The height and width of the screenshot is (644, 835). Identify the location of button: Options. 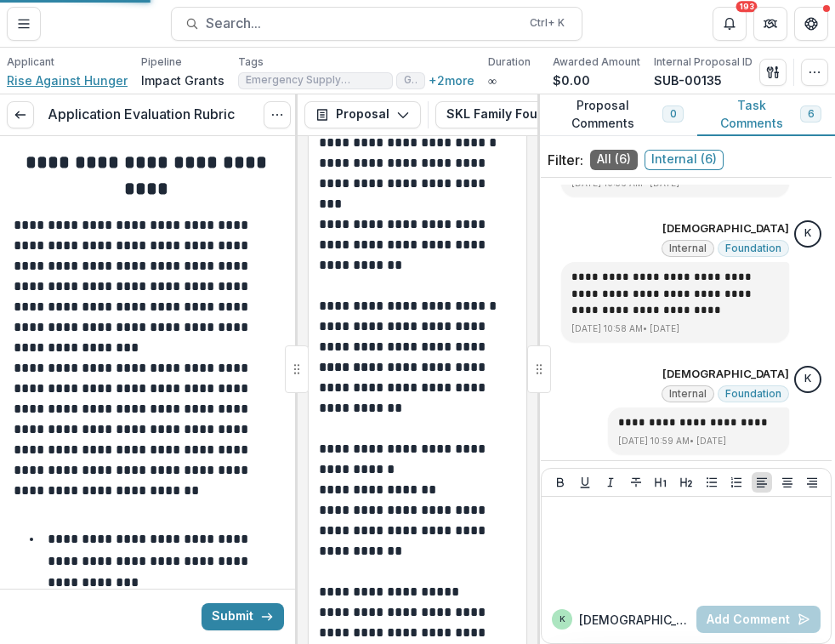
(277, 115).